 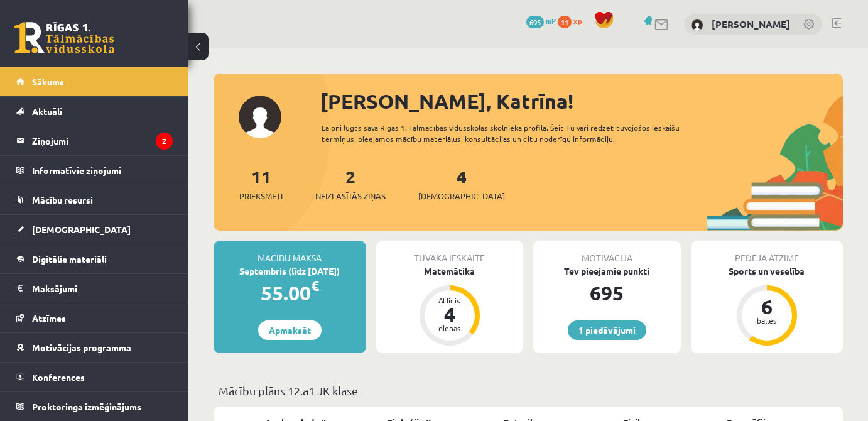 What do you see at coordinates (449, 300) in the screenshot?
I see `div: Atlicis` at bounding box center [449, 300].